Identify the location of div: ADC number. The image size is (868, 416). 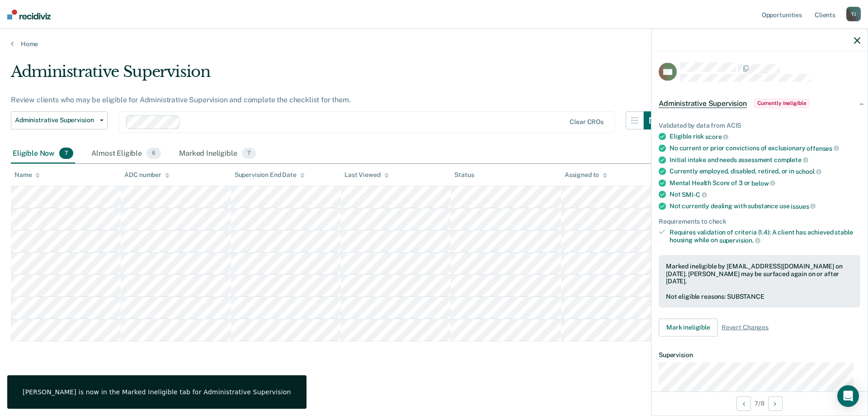
(147, 175).